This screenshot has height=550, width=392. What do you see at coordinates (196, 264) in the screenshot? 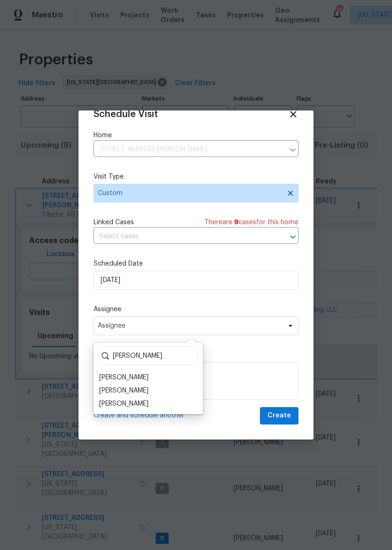
I see `label: Scheduled Date` at bounding box center [196, 264].